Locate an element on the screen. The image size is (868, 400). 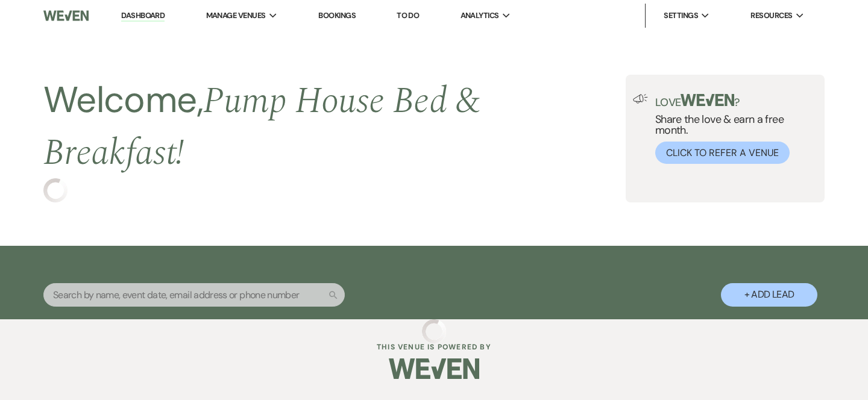
span: Resources is located at coordinates (771, 16).